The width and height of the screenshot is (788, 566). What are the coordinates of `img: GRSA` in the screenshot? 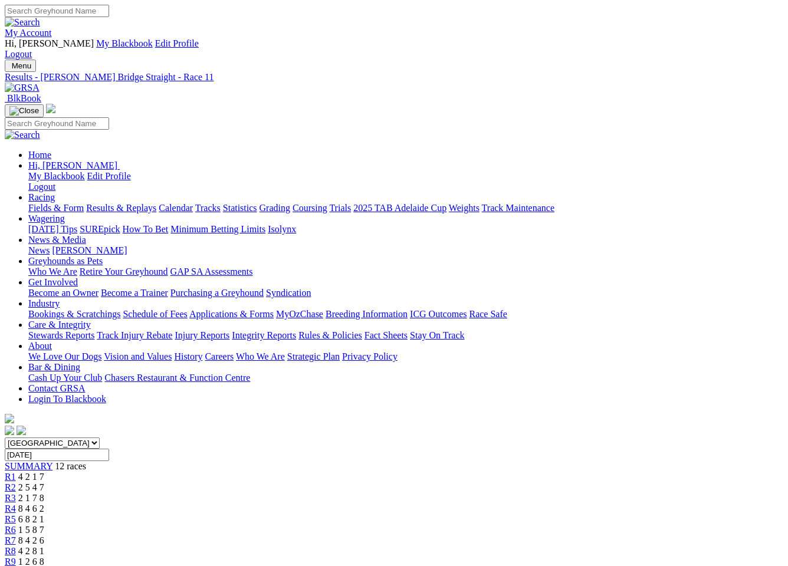 It's located at (22, 88).